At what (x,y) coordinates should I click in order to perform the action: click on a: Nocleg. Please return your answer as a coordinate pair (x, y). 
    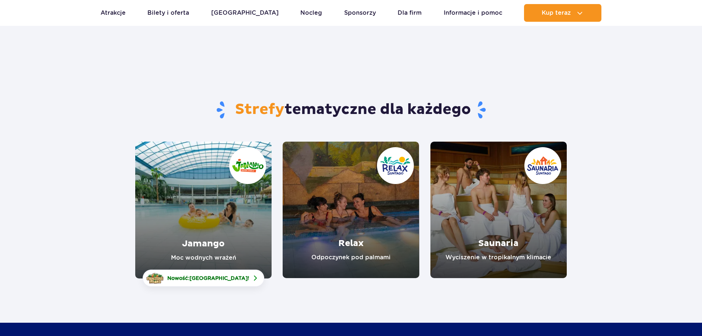
    Looking at the image, I should click on (311, 13).